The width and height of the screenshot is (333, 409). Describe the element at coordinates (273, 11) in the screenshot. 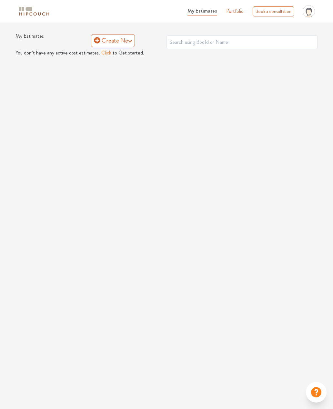

I see `div: Book a consultation` at that location.